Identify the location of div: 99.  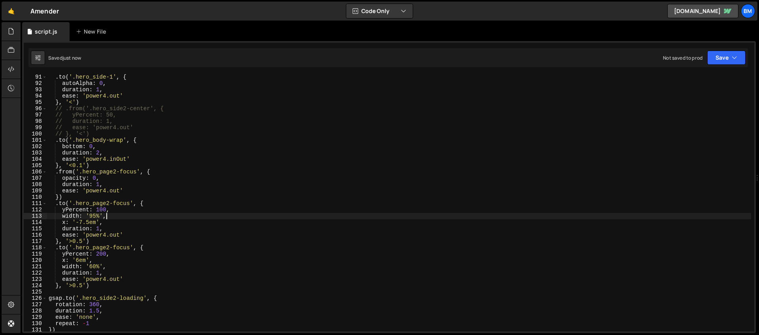
(35, 128).